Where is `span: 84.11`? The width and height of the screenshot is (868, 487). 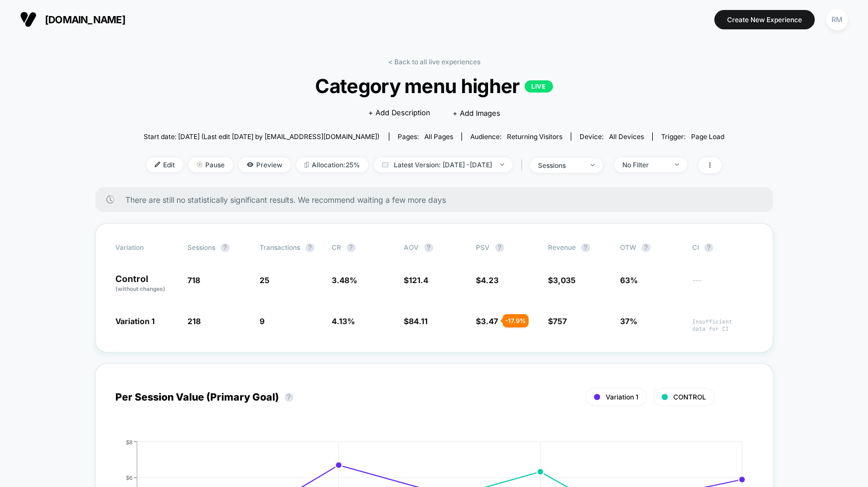 span: 84.11 is located at coordinates (418, 321).